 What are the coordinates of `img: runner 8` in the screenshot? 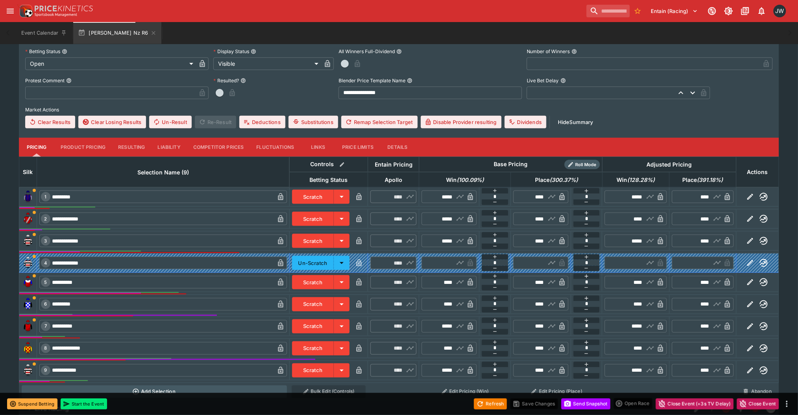 It's located at (28, 348).